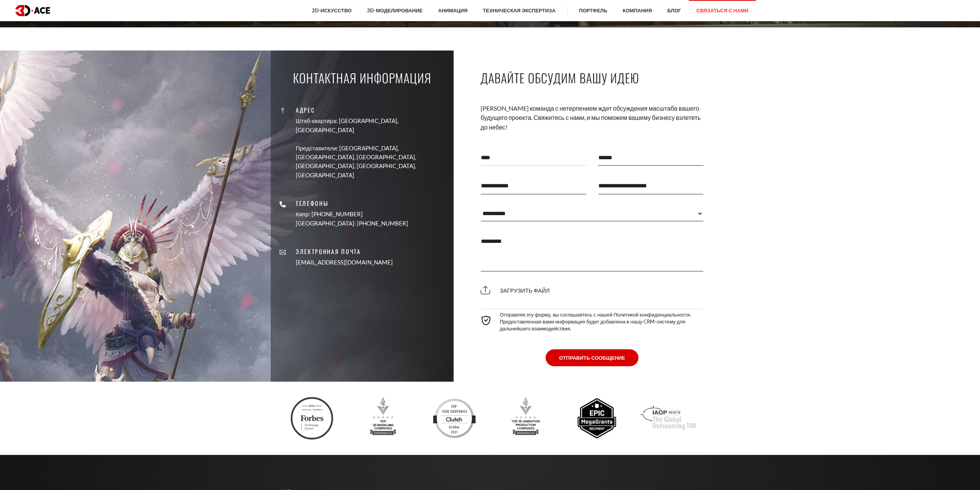 This screenshot has height=490, width=980. Describe the element at coordinates (453, 11) in the screenshot. I see `font: Анимация` at that location.